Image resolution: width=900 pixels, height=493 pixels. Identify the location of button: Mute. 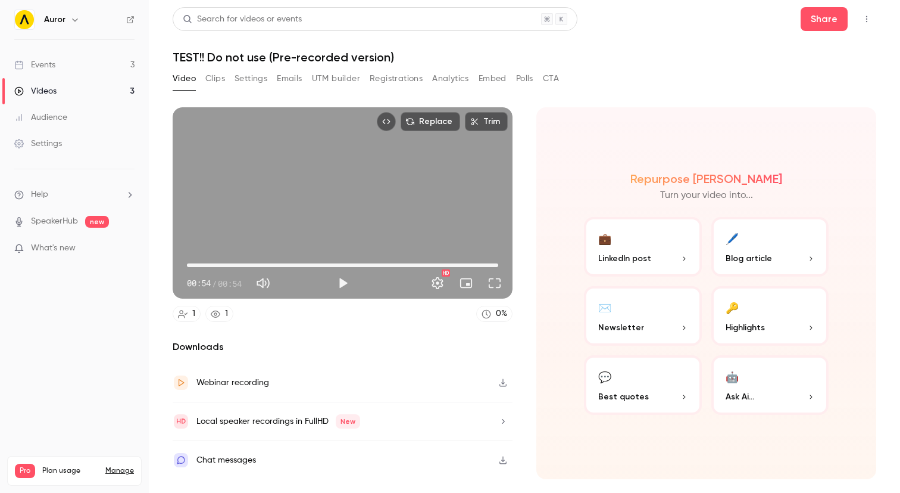
(263, 283).